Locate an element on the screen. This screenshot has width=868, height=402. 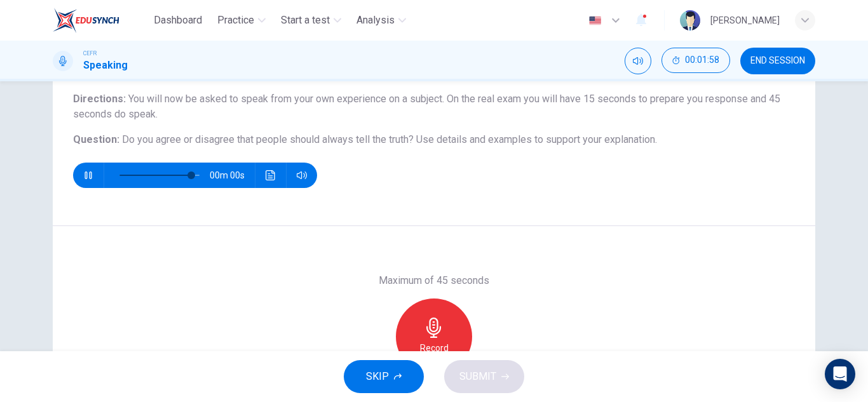
button: Click to see the audio transcription is located at coordinates (271, 175).